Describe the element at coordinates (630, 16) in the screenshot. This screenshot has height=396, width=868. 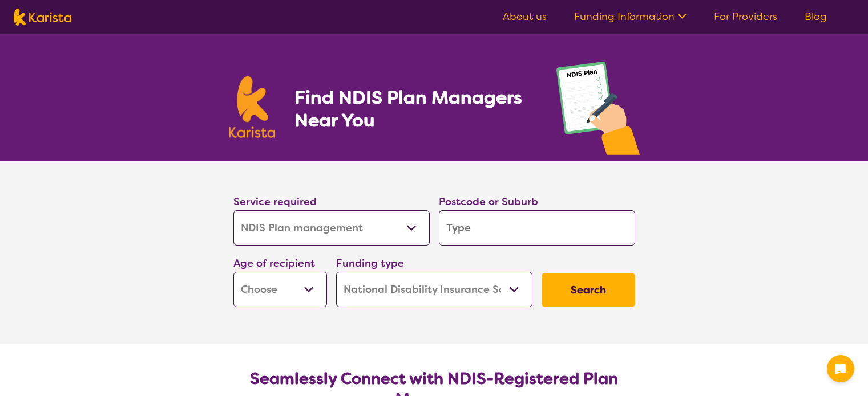
I see `a: Funding Information` at that location.